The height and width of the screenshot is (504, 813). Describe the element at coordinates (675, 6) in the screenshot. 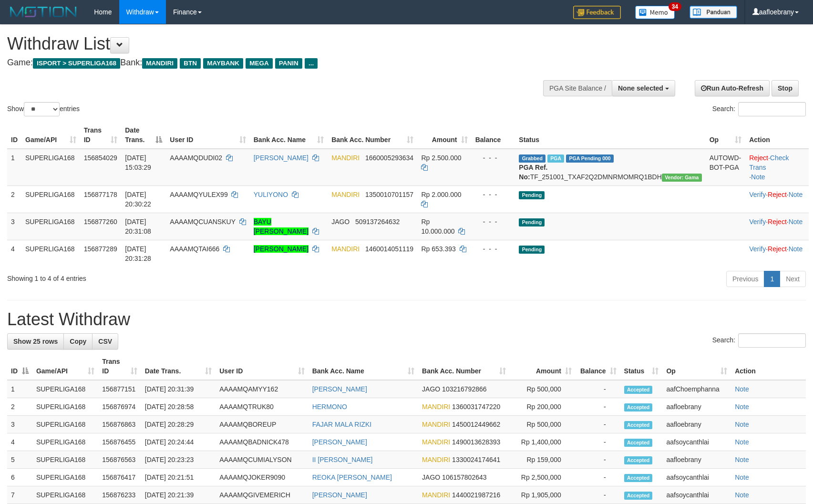

I see `span: 34` at that location.